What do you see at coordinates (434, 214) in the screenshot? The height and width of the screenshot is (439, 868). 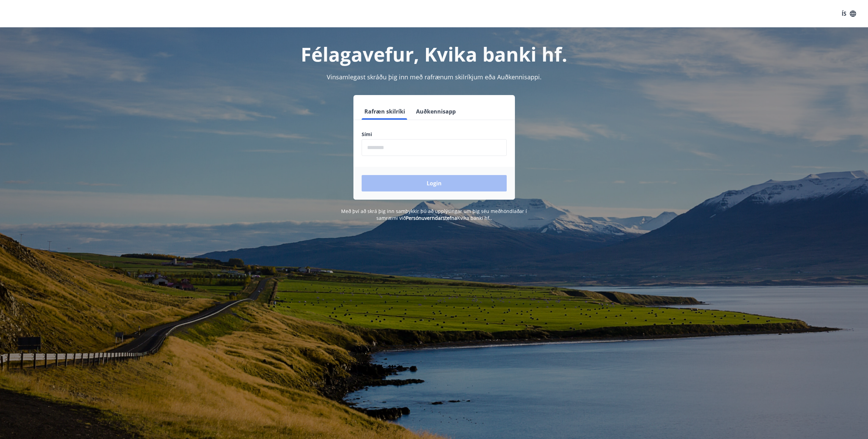 I see `span: Með því að skrá þig inn samþykkir þú að upplýsingar um þig séu meðhöndlaðar í samræmi við Kvika b...` at bounding box center [434, 214].